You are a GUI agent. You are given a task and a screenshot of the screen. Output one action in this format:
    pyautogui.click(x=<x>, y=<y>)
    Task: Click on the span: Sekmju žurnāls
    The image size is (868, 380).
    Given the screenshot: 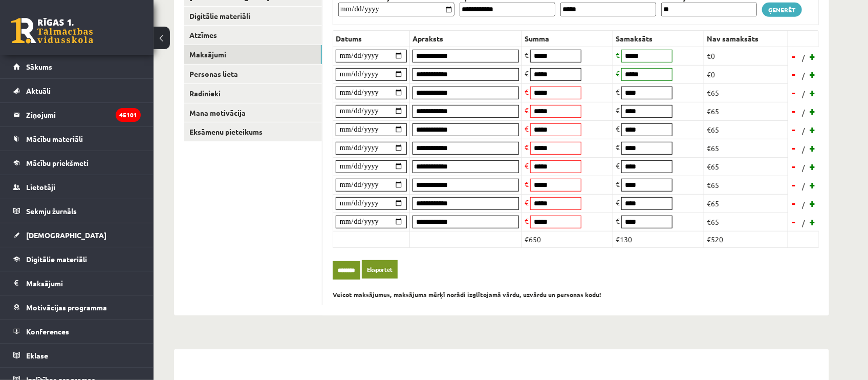 What is the action you would take?
    pyautogui.click(x=51, y=211)
    